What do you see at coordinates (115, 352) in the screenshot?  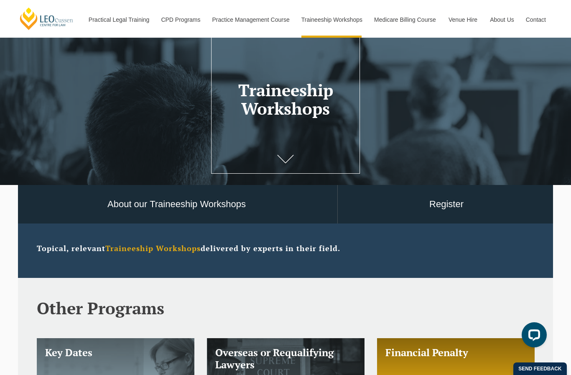 I see `h3: Key Dates` at bounding box center [115, 352].